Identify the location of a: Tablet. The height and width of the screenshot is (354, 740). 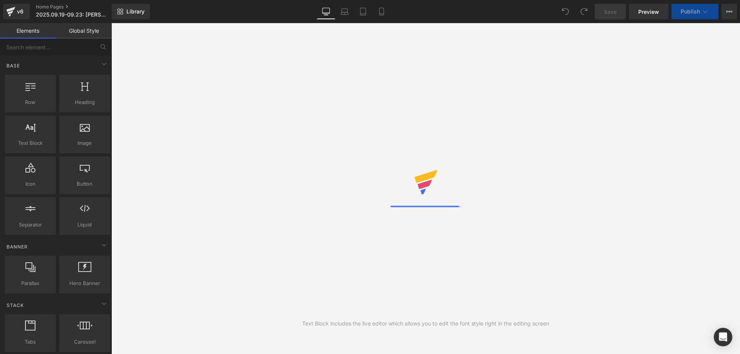
(363, 12).